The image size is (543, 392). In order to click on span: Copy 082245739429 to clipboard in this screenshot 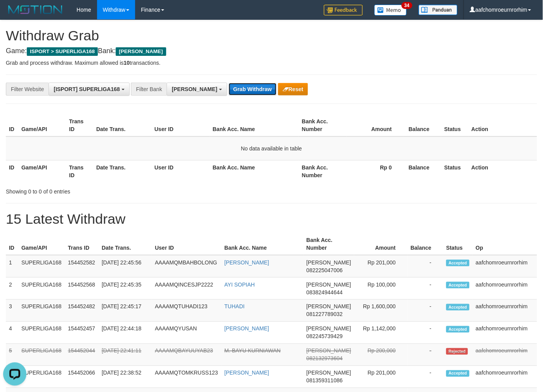, I will do `click(324, 336)`.